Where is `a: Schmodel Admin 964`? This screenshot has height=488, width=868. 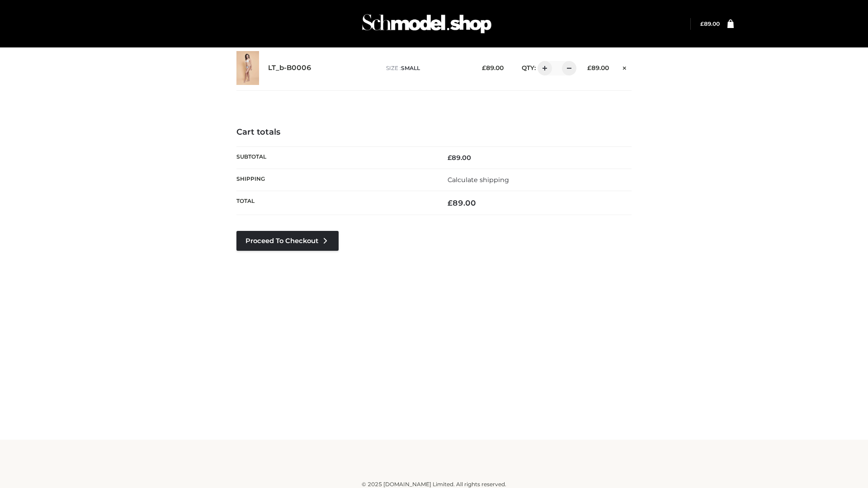
a: Schmodel Admin 964 is located at coordinates (427, 23).